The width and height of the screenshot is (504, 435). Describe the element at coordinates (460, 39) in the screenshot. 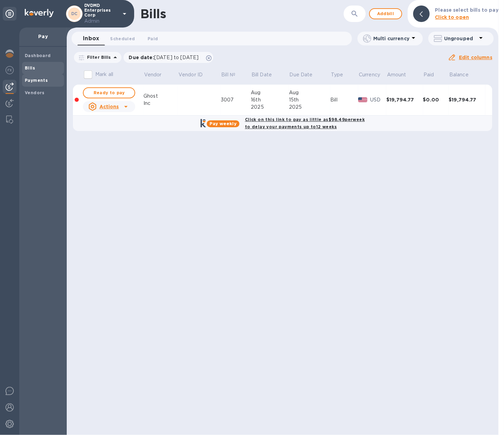

I see `p: Ungrouped` at that location.